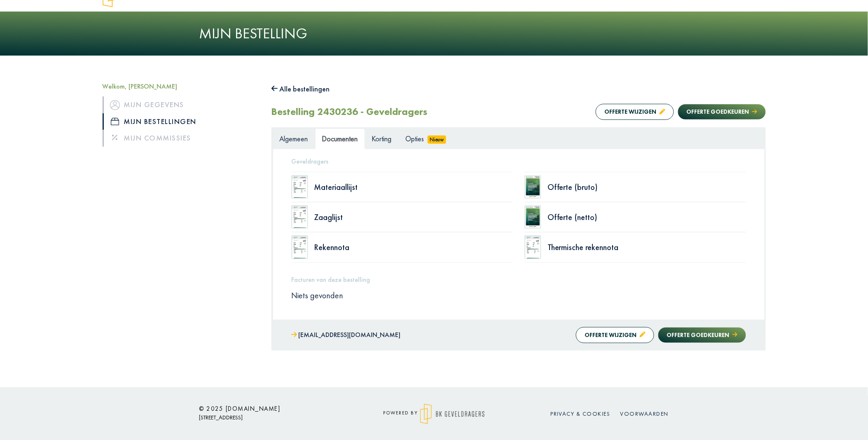 This screenshot has width=868, height=440. What do you see at coordinates (349, 112) in the screenshot?
I see `h2: Bestelling 2430236 - Geveldragers` at bounding box center [349, 112].